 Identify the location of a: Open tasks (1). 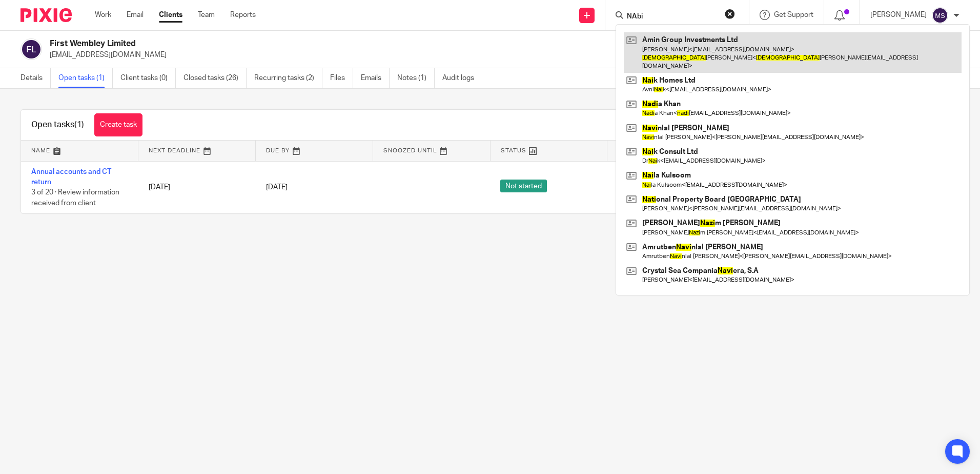
(86, 78).